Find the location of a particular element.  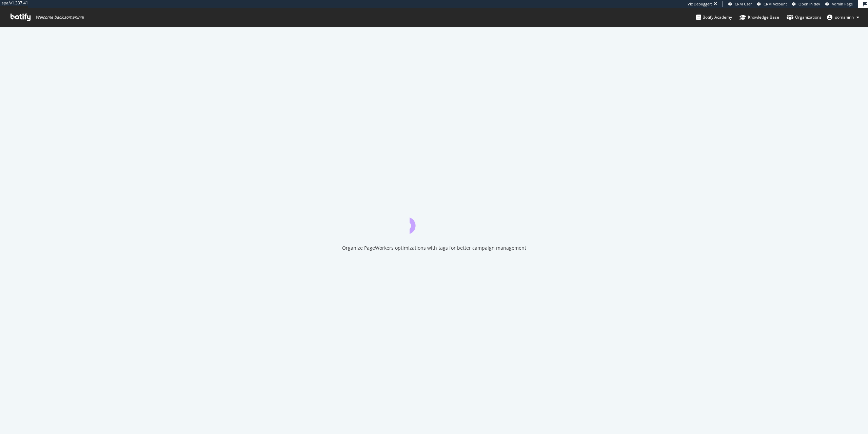

a: Open in dev is located at coordinates (806, 4).